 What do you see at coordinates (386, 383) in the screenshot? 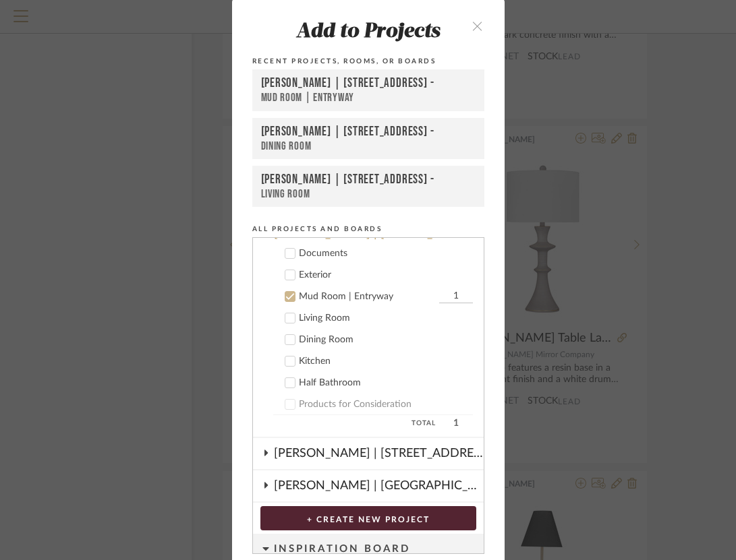
I see `div: Half Bathroom` at bounding box center [386, 383].